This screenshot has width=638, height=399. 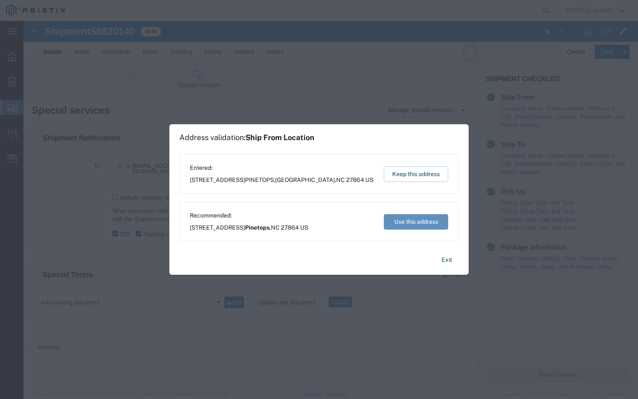 I want to click on span: Entered:, so click(x=281, y=168).